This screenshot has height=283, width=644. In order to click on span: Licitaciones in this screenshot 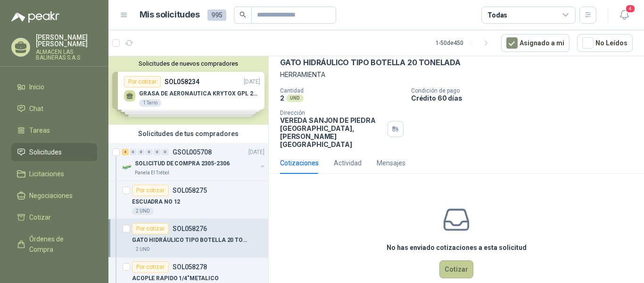, I will do `click(47, 174)`.